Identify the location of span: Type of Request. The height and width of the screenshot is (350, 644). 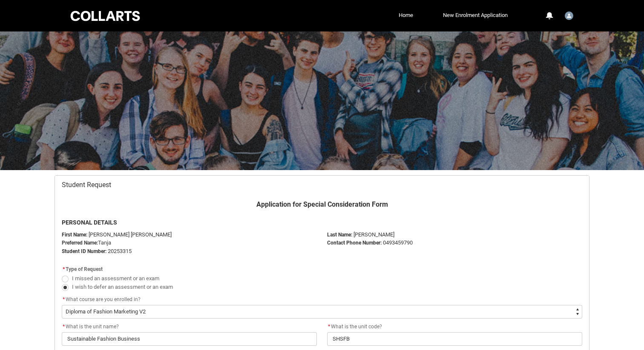
(84, 270).